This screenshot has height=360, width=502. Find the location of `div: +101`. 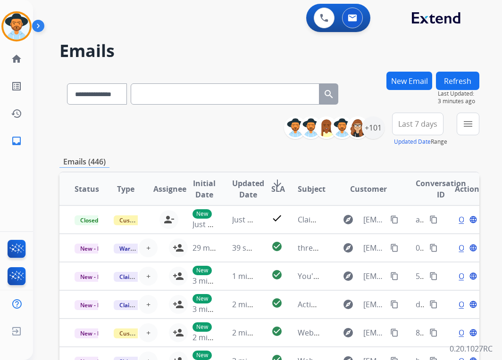

div: +101 is located at coordinates (373, 128).